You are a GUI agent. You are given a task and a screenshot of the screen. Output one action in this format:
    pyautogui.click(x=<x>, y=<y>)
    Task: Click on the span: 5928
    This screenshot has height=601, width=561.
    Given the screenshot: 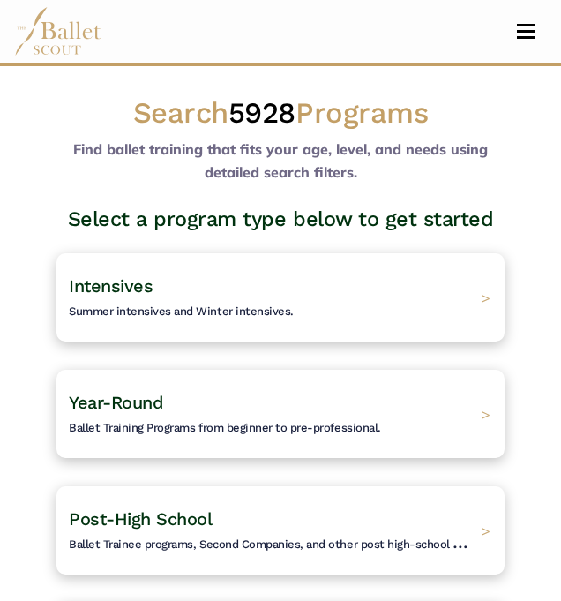 What is the action you would take?
    pyautogui.click(x=262, y=113)
    